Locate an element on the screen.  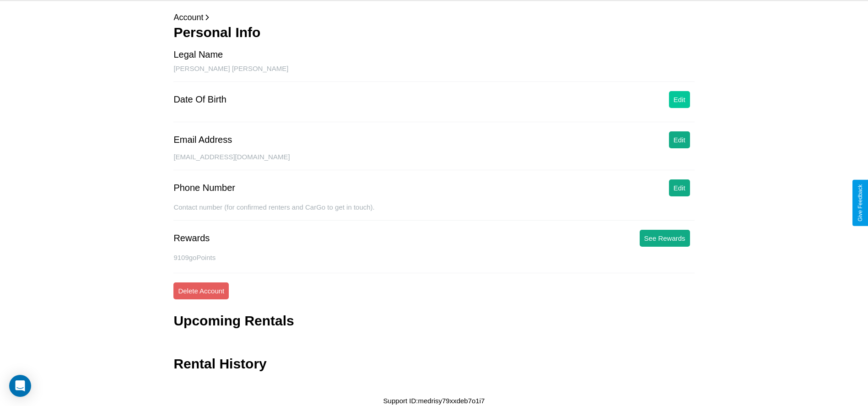
p: 9109 goPoints is located at coordinates (434, 257).